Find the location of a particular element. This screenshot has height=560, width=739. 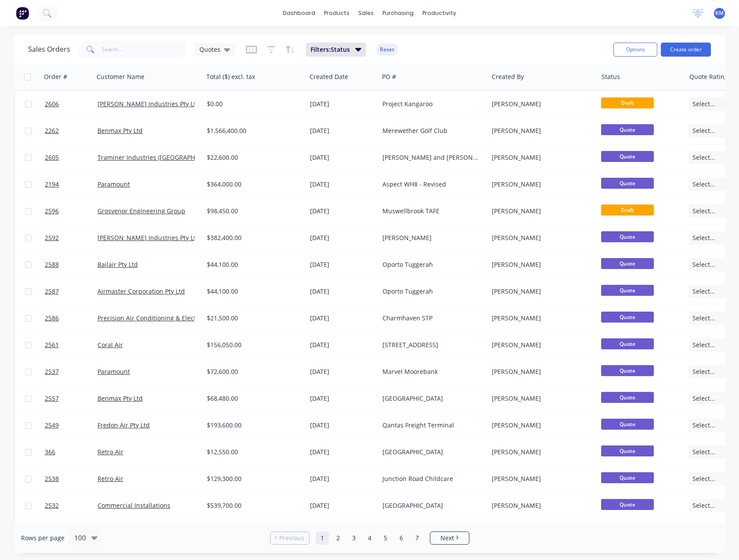

a: 2605 is located at coordinates (71, 157).